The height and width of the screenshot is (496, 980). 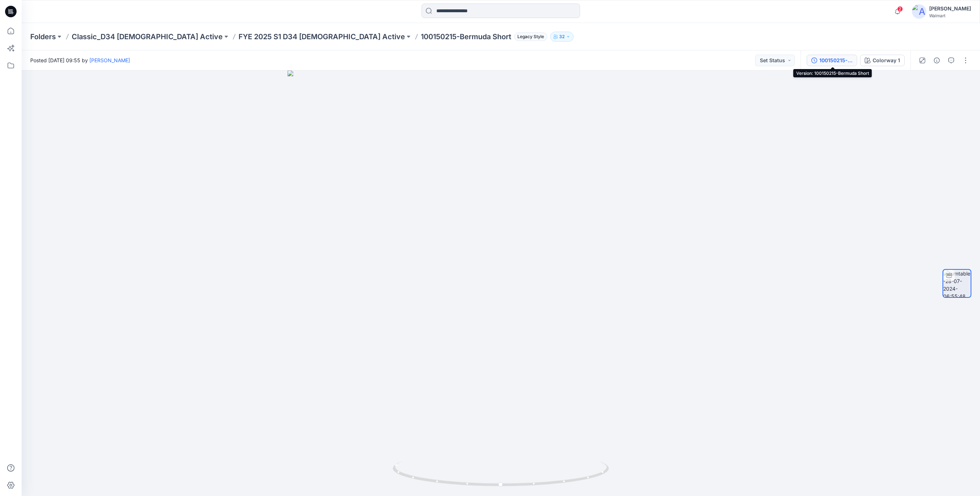 What do you see at coordinates (950, 15) in the screenshot?
I see `div: Walmart` at bounding box center [950, 15].